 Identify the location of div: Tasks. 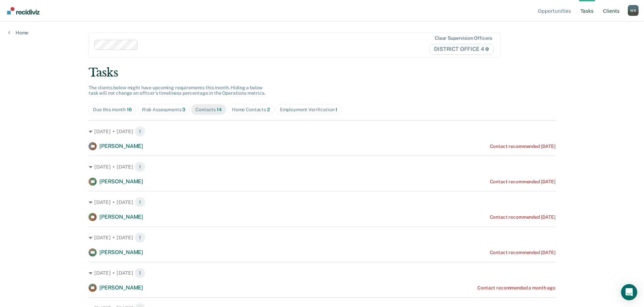
(322, 73).